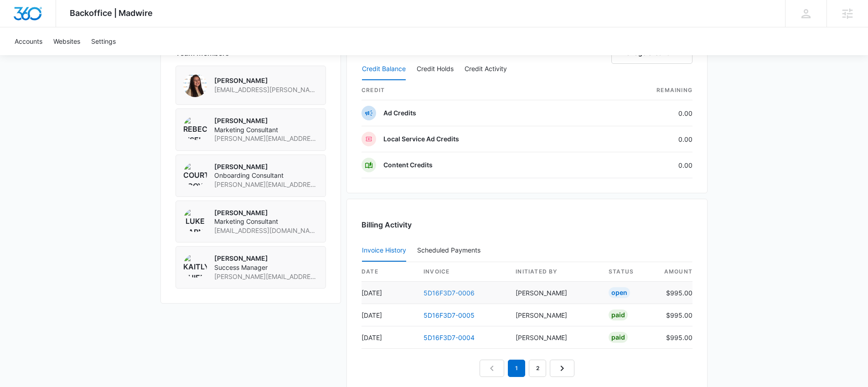 The height and width of the screenshot is (387, 868). I want to click on th: status, so click(629, 272).